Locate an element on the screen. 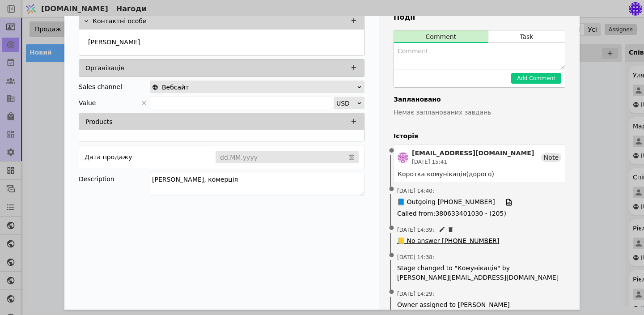 The image size is (644, 315). div: Коротка комунікація(дорого) is located at coordinates (479, 174).